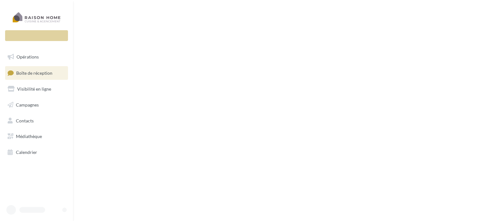 Image resolution: width=488 pixels, height=221 pixels. What do you see at coordinates (26, 152) in the screenshot?
I see `span: Calendrier` at bounding box center [26, 152].